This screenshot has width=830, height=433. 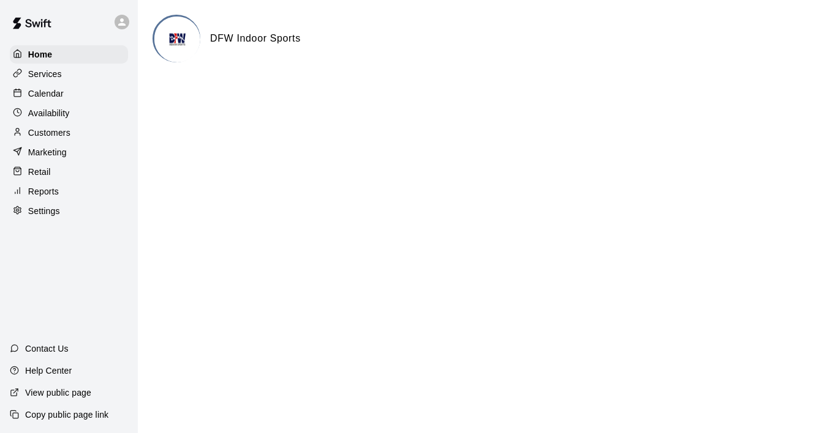 What do you see at coordinates (47, 349) in the screenshot?
I see `p: Contact Us` at bounding box center [47, 349].